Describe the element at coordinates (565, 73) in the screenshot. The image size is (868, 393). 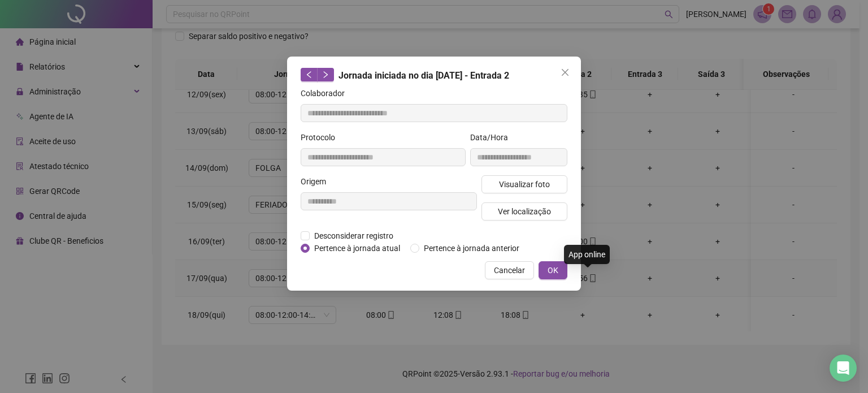
I see `button: Close` at that location.